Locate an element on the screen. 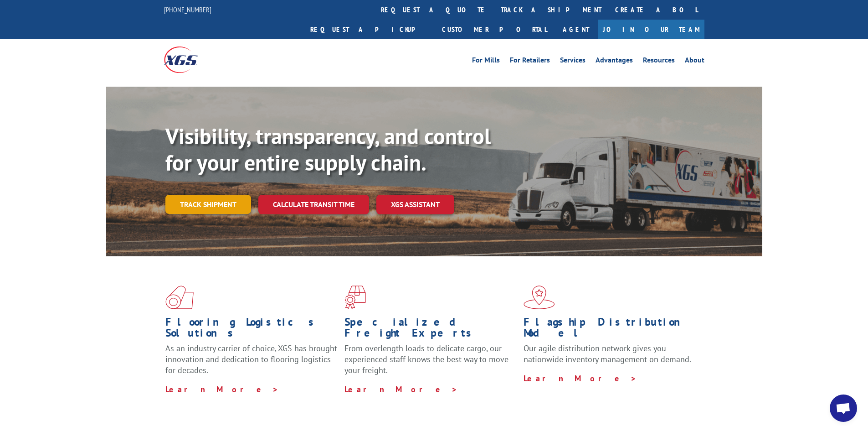 The image size is (868, 431). a: For Mills is located at coordinates (486, 61).